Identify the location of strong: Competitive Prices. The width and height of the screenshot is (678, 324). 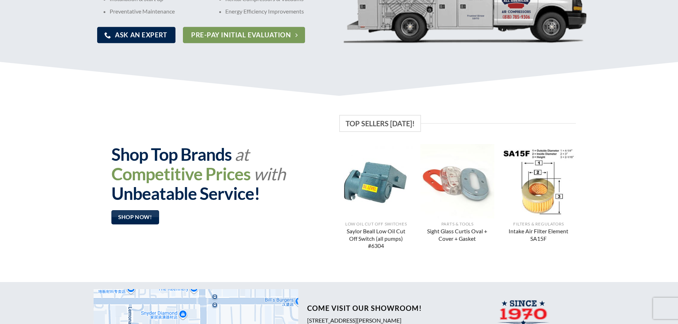
(181, 174).